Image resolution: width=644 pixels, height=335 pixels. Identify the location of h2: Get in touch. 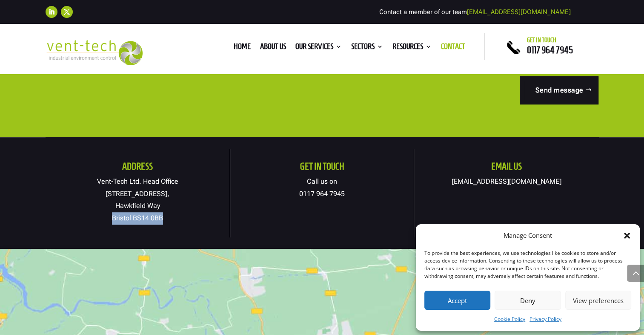
(322, 168).